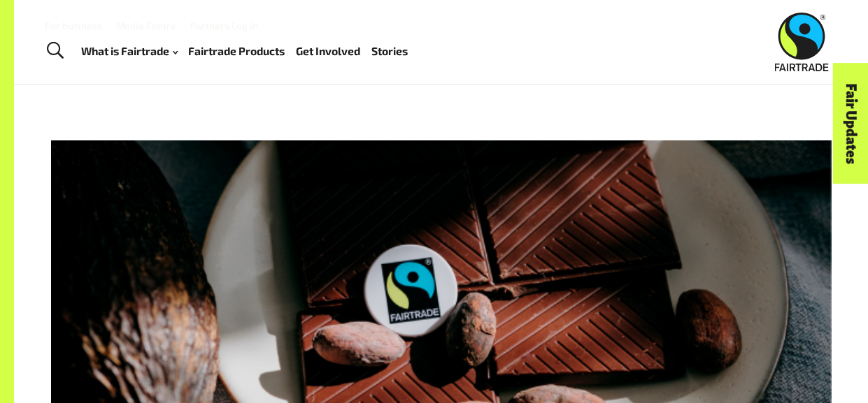 The image size is (868, 403). I want to click on a: Partners Log In, so click(224, 25).